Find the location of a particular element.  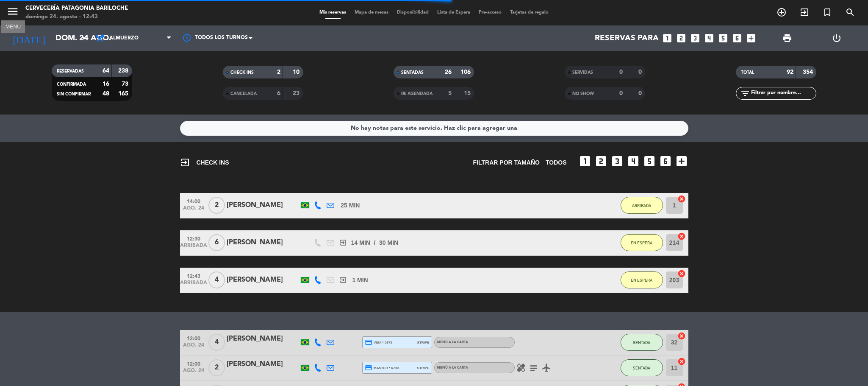

span: 14 MIN is located at coordinates (361, 242).